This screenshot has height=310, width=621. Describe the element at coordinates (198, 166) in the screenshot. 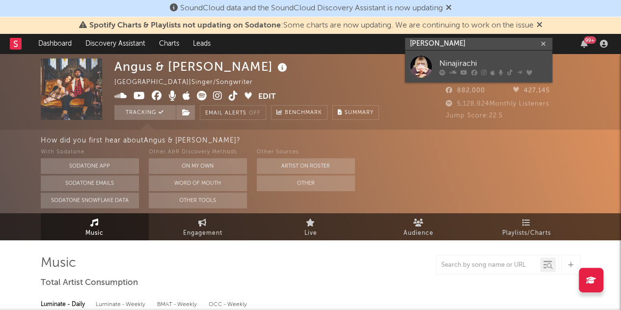

I see `button: On My Own` at that location.